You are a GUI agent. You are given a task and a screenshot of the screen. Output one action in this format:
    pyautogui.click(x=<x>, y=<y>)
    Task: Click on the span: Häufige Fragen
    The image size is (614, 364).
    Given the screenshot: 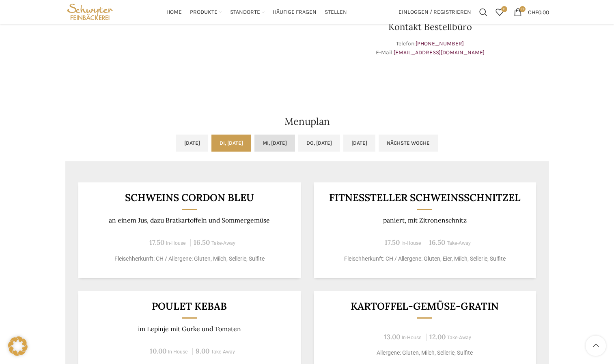 What is the action you would take?
    pyautogui.click(x=295, y=12)
    